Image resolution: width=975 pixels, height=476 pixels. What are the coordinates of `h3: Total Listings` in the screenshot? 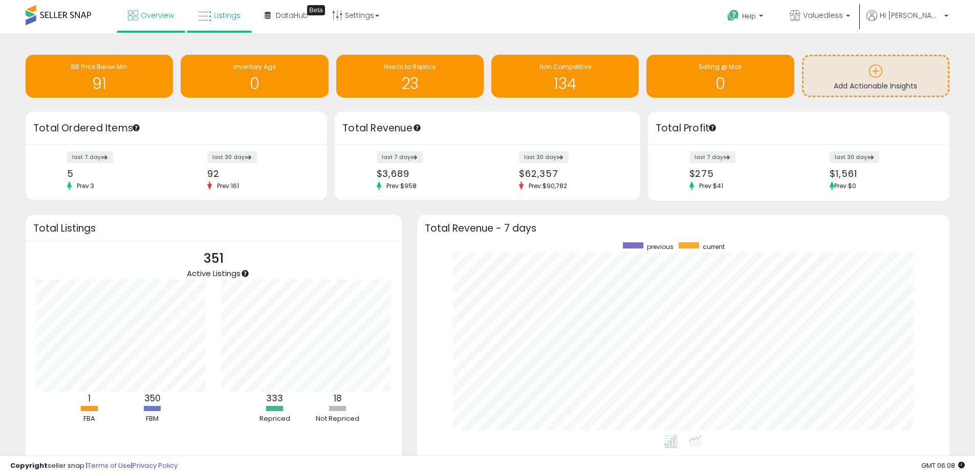 It's located at (213, 228).